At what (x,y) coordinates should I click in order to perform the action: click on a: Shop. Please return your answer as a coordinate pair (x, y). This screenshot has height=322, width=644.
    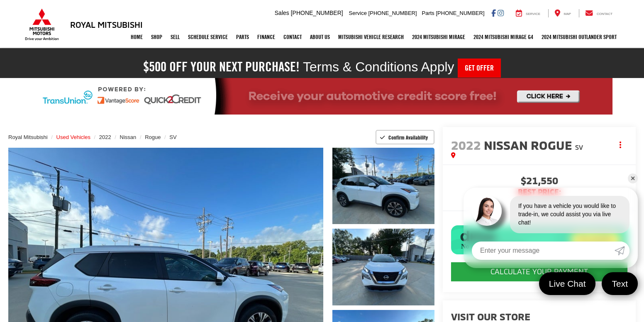
    Looking at the image, I should click on (156, 37).